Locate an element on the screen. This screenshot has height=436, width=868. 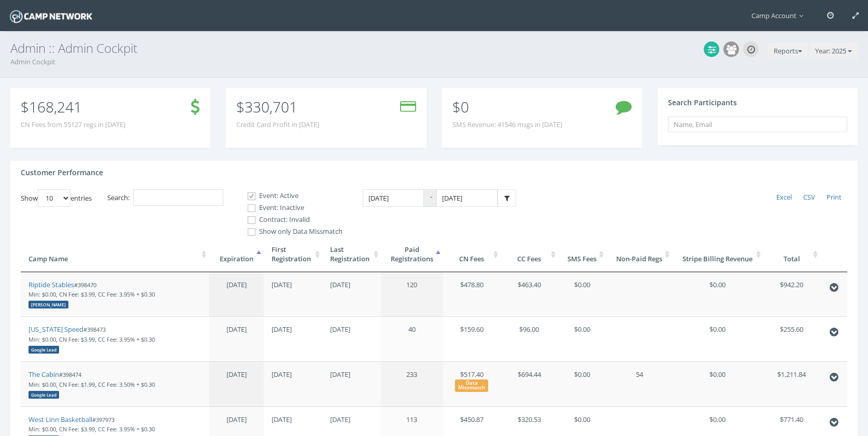
input: Date Range: To is located at coordinates (467, 198).